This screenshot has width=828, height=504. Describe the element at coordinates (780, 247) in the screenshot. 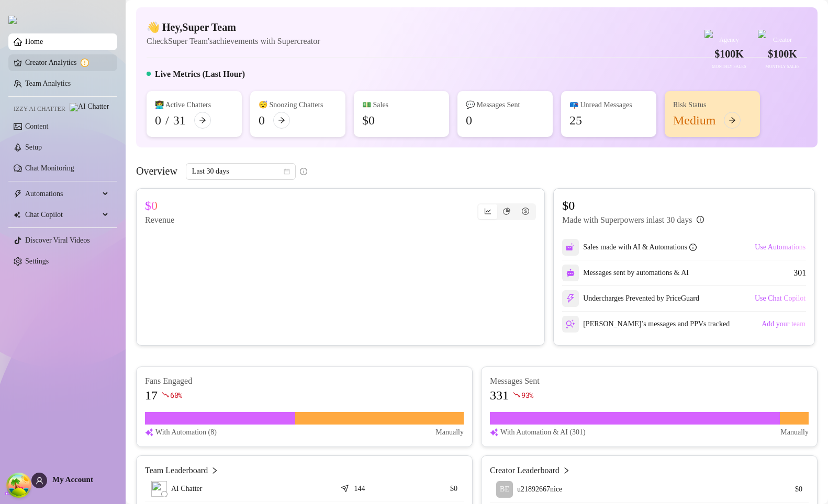

I see `button: Use Automations` at that location.